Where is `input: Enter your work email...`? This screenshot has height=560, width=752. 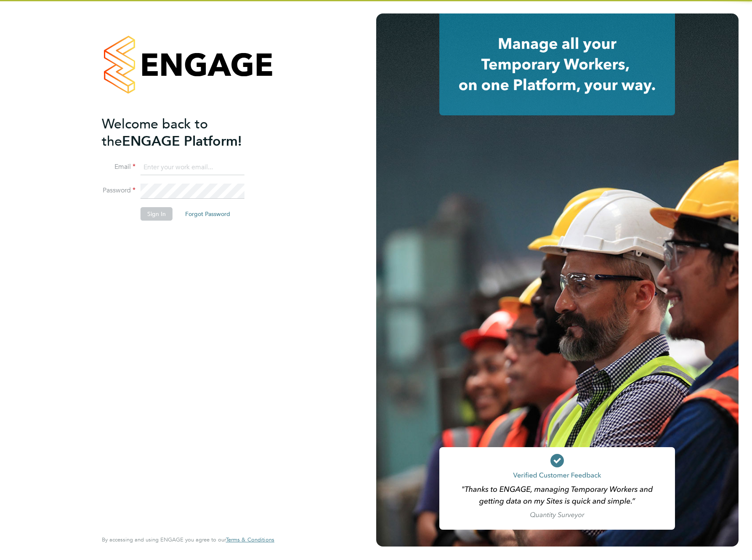
input: Enter your work email... is located at coordinates (192, 167).